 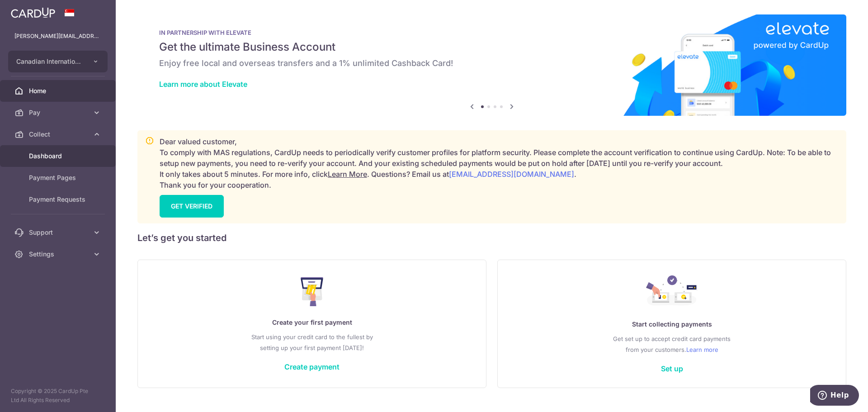 I want to click on p: Start collecting payments, so click(x=672, y=325).